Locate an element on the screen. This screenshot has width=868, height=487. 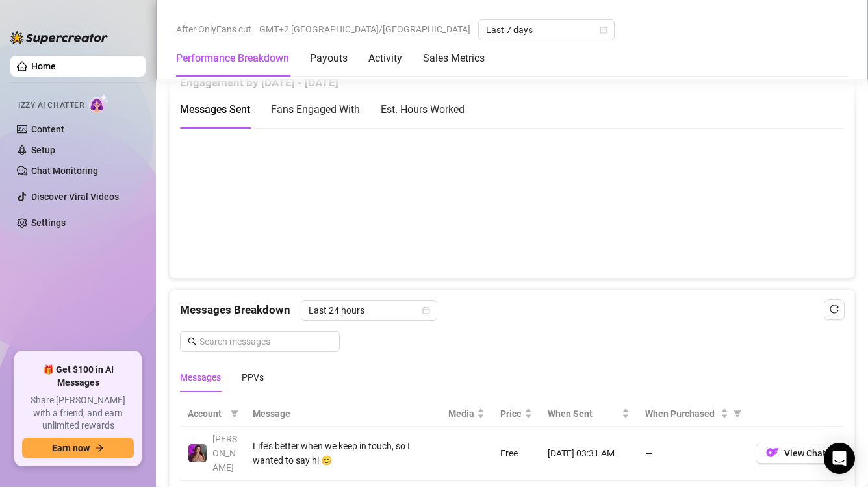
span: Price is located at coordinates (510, 413).